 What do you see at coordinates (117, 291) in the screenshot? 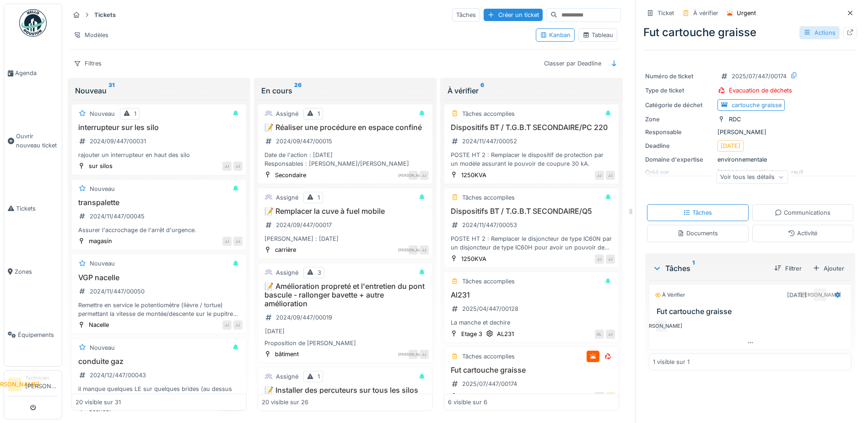
I see `div: 2024/11/447/00050` at bounding box center [117, 291].